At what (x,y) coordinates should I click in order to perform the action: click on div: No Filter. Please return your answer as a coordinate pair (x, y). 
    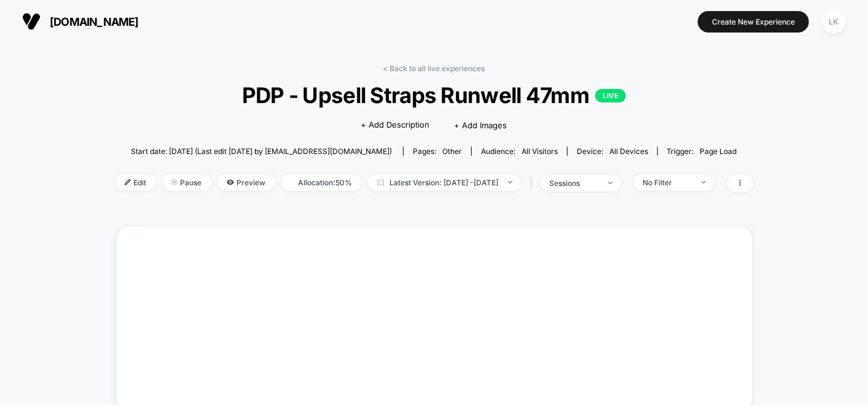
    Looking at the image, I should click on (668, 182).